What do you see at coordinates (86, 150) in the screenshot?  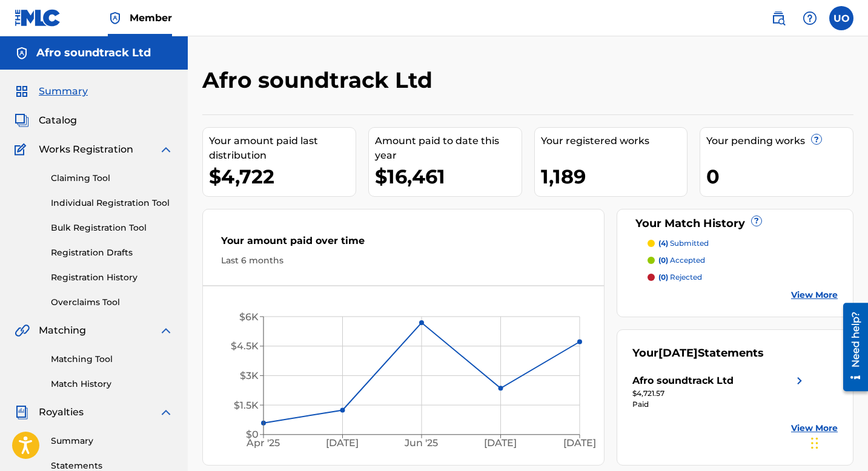 I see `span: Works Registration` at bounding box center [86, 150].